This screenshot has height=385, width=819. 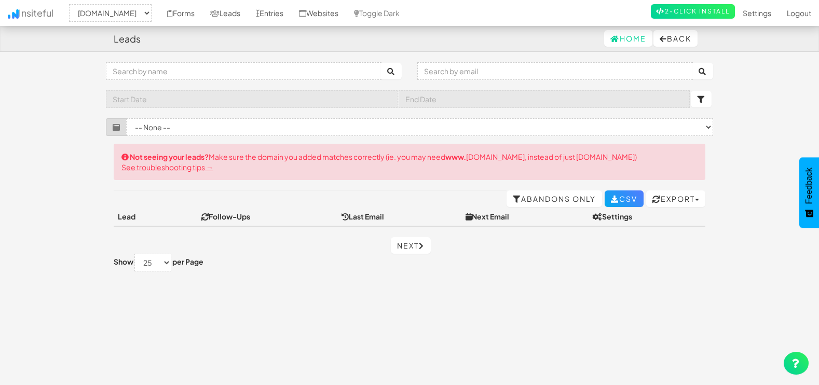 I want to click on button: Feedback - Show survey, so click(x=809, y=193).